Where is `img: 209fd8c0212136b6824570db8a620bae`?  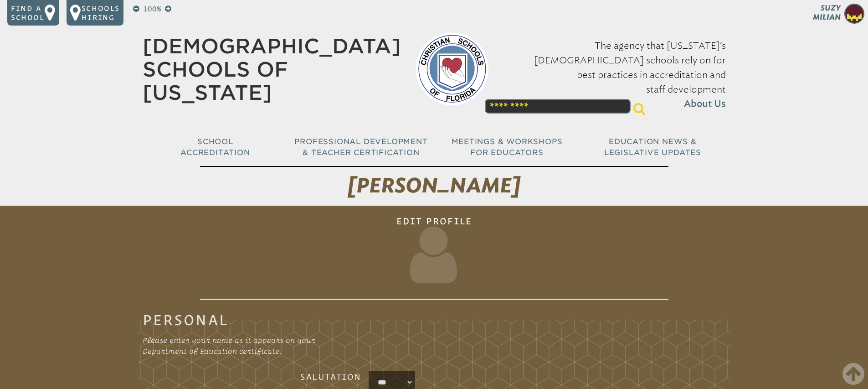 img: 209fd8c0212136b6824570db8a620bae is located at coordinates (854, 14).